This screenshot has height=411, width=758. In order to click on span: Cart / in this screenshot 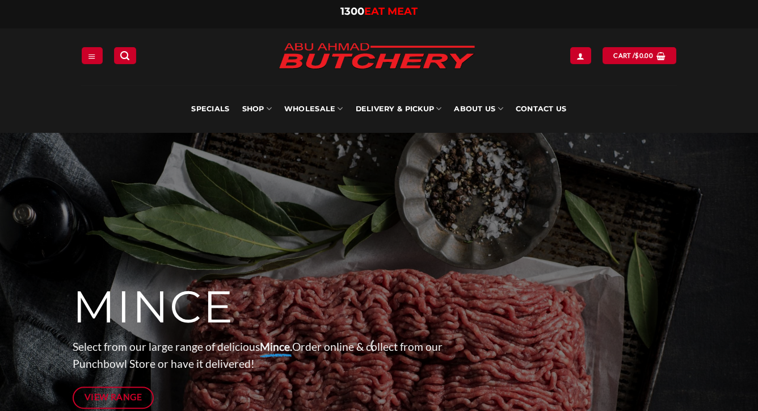, I will do `click(633, 56)`.